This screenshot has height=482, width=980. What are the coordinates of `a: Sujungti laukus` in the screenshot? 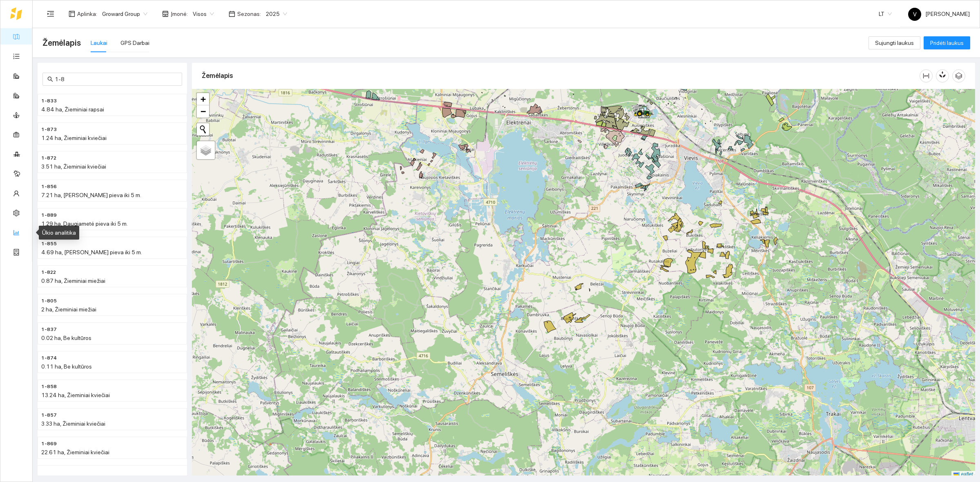 It's located at (895, 43).